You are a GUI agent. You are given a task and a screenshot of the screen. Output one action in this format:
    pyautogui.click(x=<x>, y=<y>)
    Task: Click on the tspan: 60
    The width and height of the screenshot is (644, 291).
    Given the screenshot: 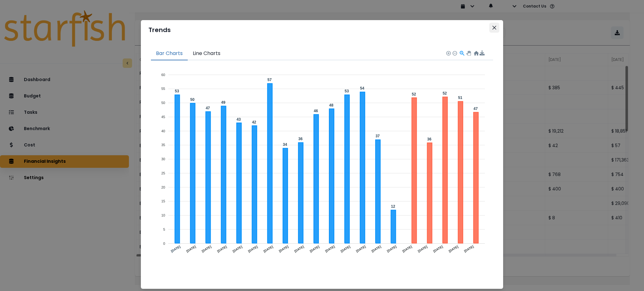 What is the action you would take?
    pyautogui.click(x=163, y=75)
    